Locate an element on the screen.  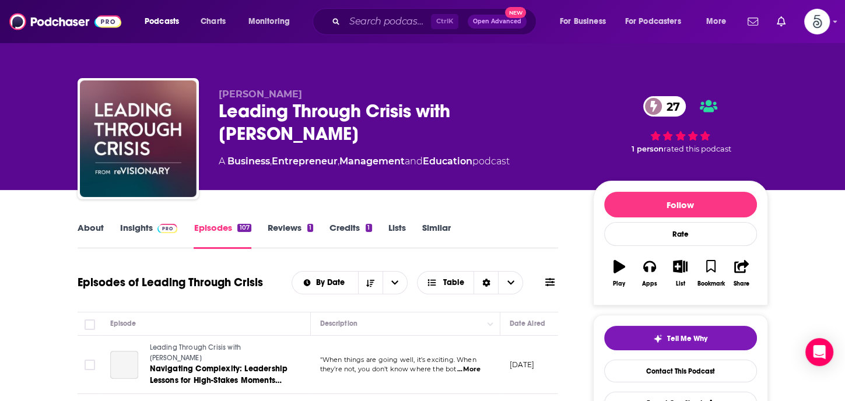
h1: Episodes of Leading Through Crisis is located at coordinates (170, 282).